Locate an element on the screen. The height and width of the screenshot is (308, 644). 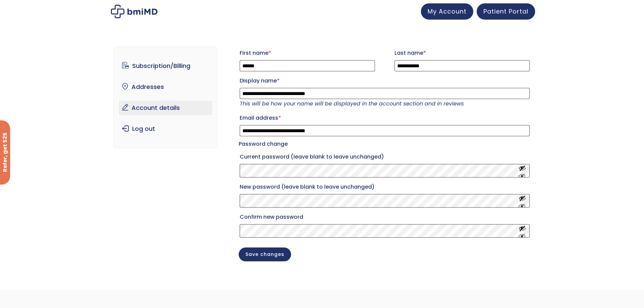
a: Subscription/Billing is located at coordinates (165, 66).